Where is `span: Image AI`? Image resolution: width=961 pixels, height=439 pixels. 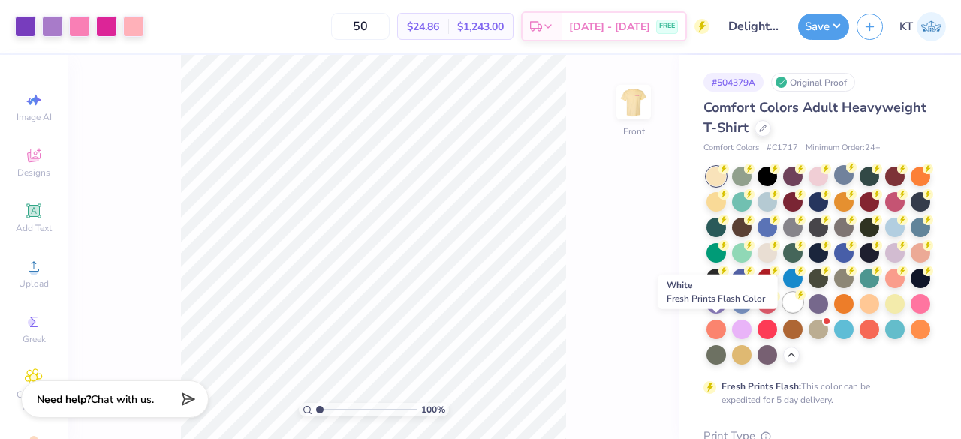
span: Image AI is located at coordinates (34, 117).